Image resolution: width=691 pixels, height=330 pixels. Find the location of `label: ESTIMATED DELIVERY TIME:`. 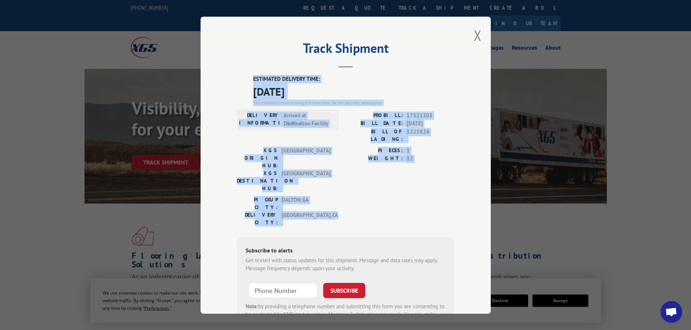

label: ESTIMATED DELIVERY TIME: is located at coordinates (354, 79).